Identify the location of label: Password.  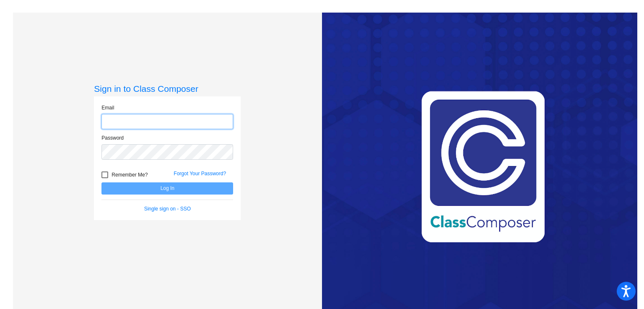
(112, 138).